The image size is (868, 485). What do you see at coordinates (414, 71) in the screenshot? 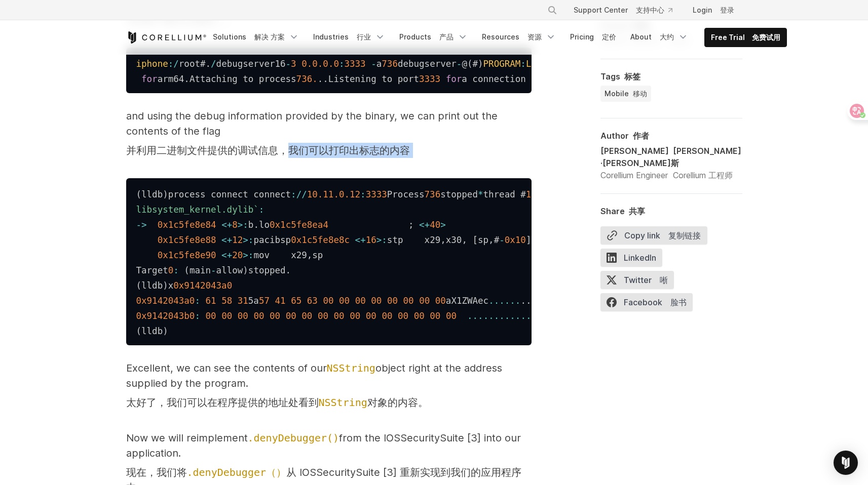
I see `code: root# debugserver16 a debugserver @ # lldb arm64 Attaching to process Listening to port a connect...` at bounding box center [414, 71].